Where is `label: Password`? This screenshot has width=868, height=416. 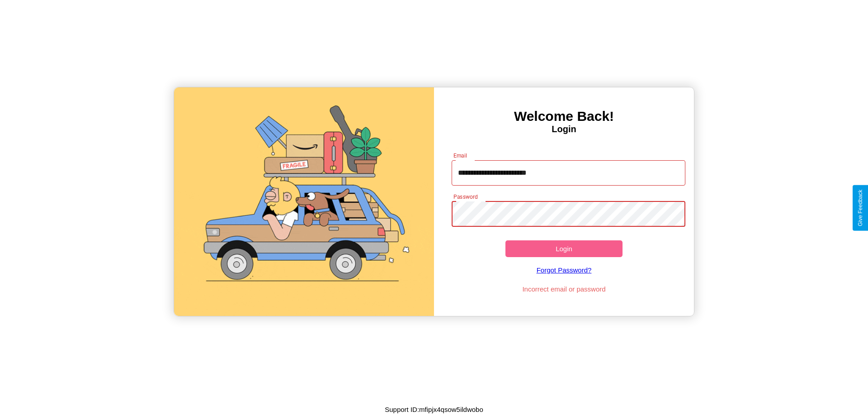
label: Password is located at coordinates (465, 196).